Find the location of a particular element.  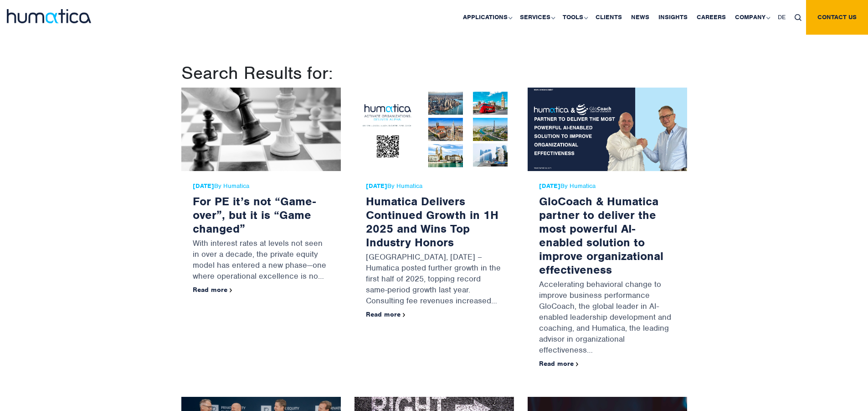

a: For PE it’s not “Game-over”, but it is “Game changed” is located at coordinates (254, 215).